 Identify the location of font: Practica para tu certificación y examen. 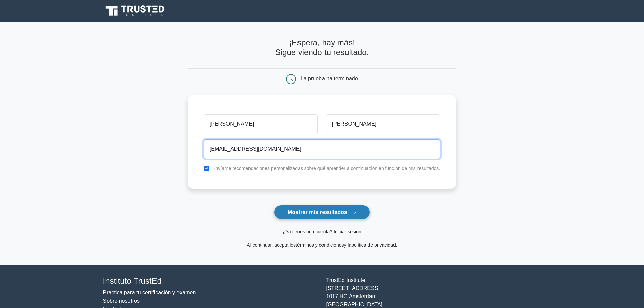
(150, 292).